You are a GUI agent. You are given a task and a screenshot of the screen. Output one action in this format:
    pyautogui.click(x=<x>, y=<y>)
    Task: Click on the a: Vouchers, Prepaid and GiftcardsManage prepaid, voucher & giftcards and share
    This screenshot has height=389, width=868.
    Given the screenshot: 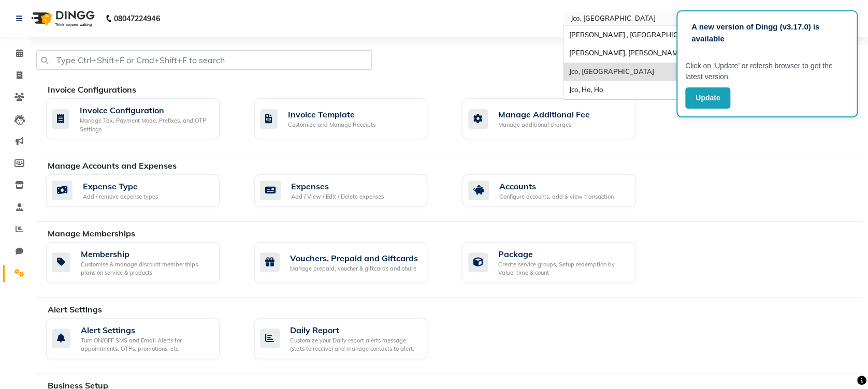 What is the action you would take?
    pyautogui.click(x=350, y=263)
    